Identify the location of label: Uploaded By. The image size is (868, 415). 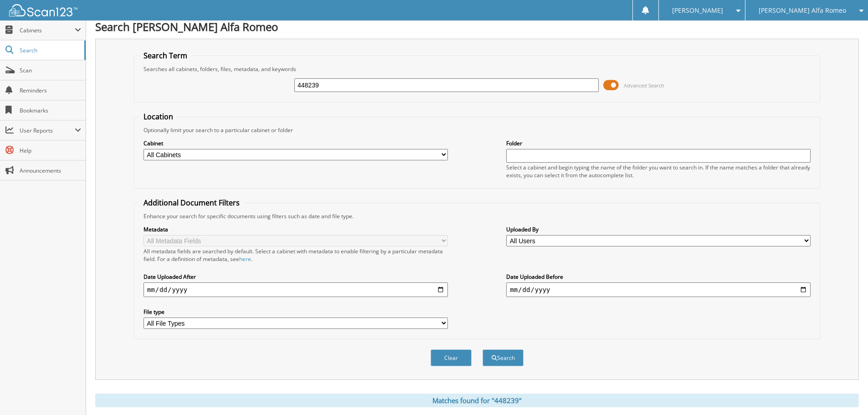
(658, 229).